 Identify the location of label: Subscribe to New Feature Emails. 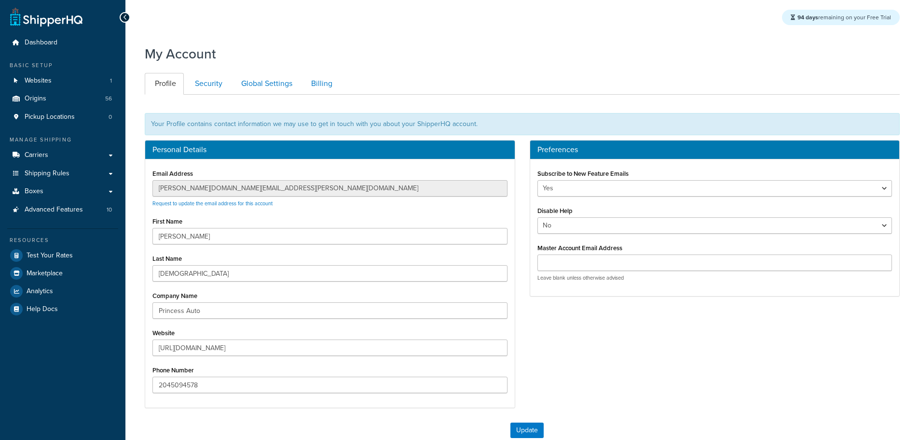
(583, 173).